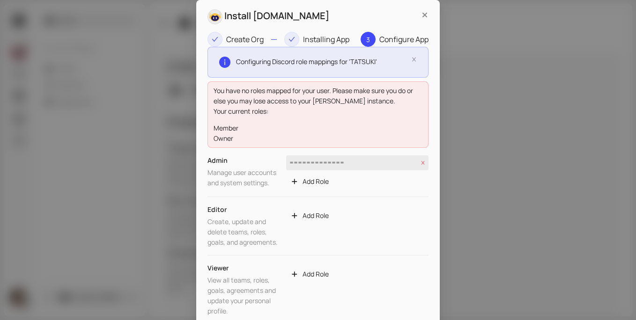 Image resolution: width=636 pixels, height=320 pixels. What do you see at coordinates (318, 139) in the screenshot?
I see `div: Owner` at bounding box center [318, 139].